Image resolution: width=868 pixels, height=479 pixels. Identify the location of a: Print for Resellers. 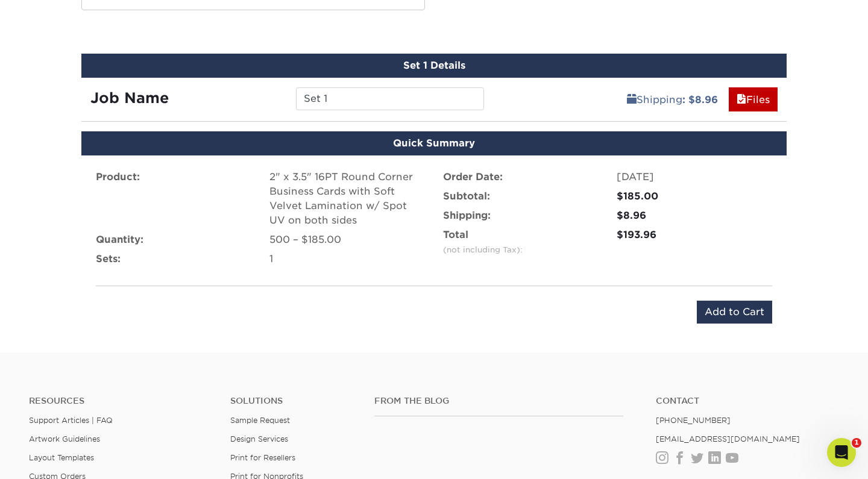
(263, 457).